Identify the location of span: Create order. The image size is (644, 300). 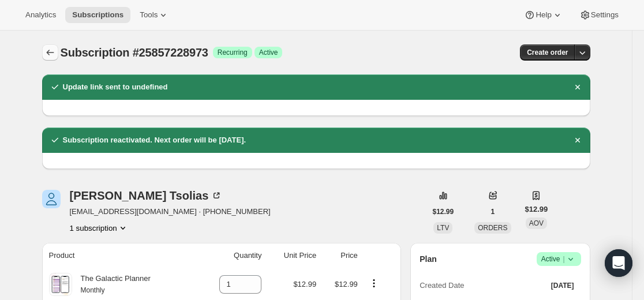
(547, 53).